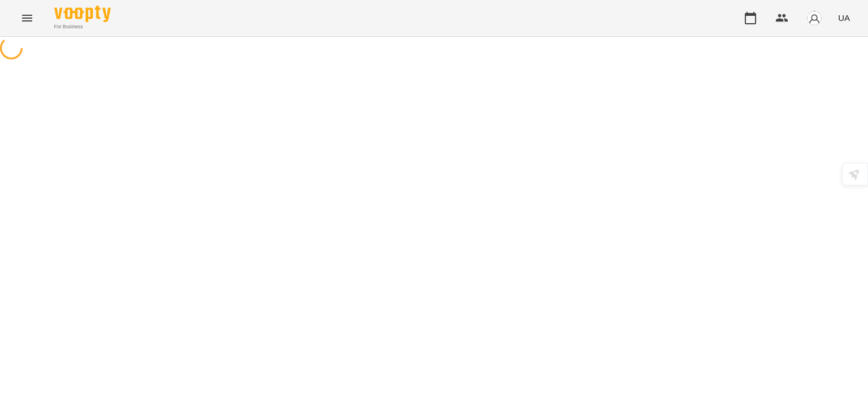  Describe the element at coordinates (844, 18) in the screenshot. I see `button: UA` at that location.